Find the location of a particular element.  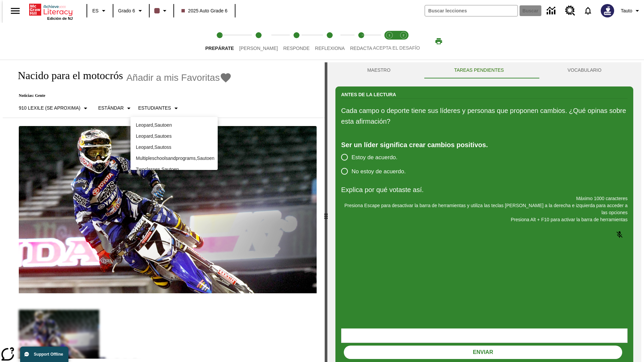

p: Twoclasses , Sautoen is located at coordinates (174, 169).